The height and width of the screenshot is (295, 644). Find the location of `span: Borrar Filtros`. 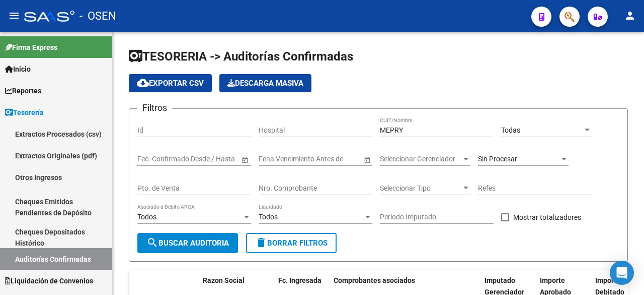

span: Borrar Filtros is located at coordinates (291, 243).